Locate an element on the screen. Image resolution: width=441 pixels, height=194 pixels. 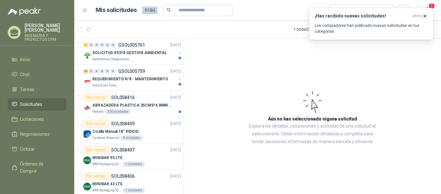
a: Licitaciones is located at coordinates (37, 119).